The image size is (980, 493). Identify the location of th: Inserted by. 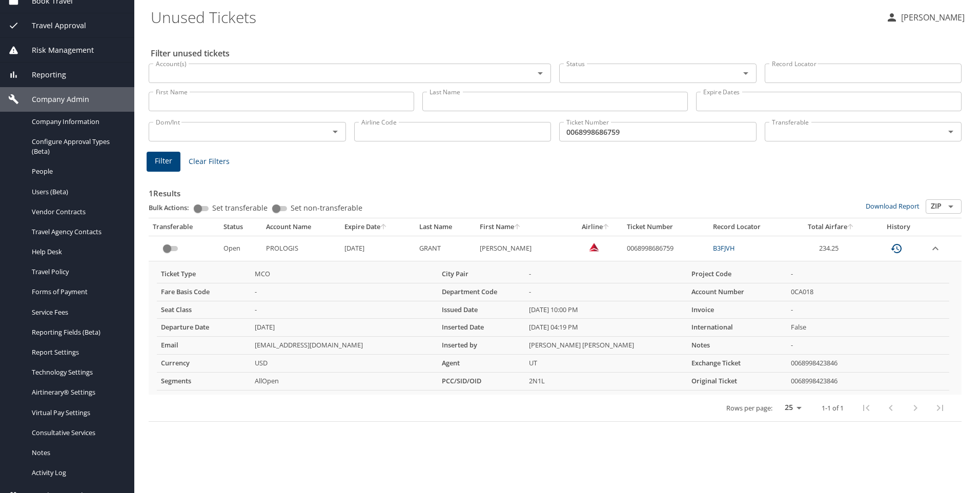
(481, 346).